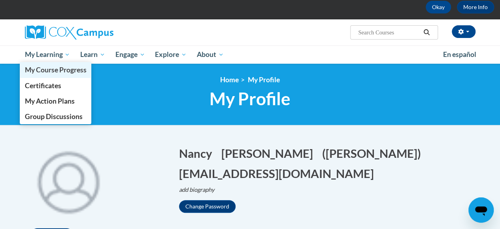 The height and width of the screenshot is (229, 500). I want to click on button: Okay, so click(439, 7).